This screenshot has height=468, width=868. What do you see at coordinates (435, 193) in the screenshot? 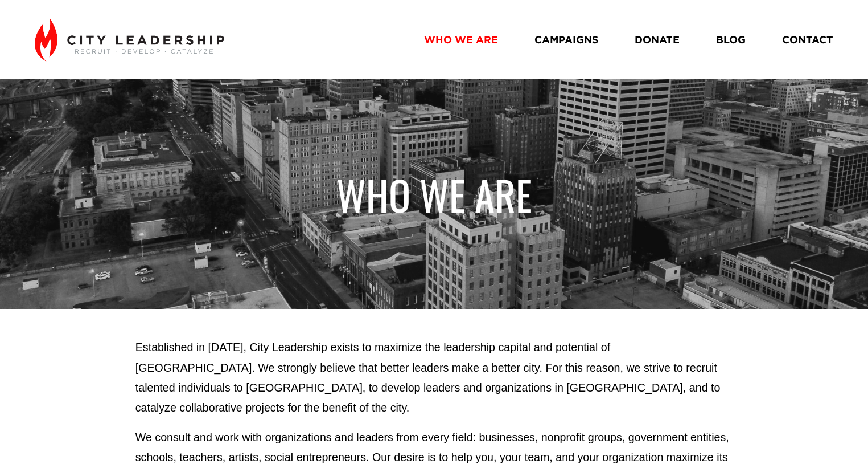
I see `h1: WHO WE ARE` at bounding box center [435, 193].